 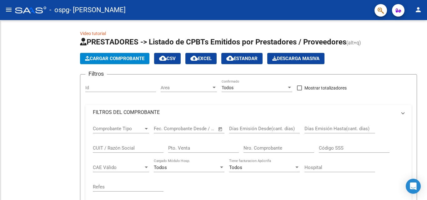 I want to click on button: Open calendar, so click(x=221, y=129).